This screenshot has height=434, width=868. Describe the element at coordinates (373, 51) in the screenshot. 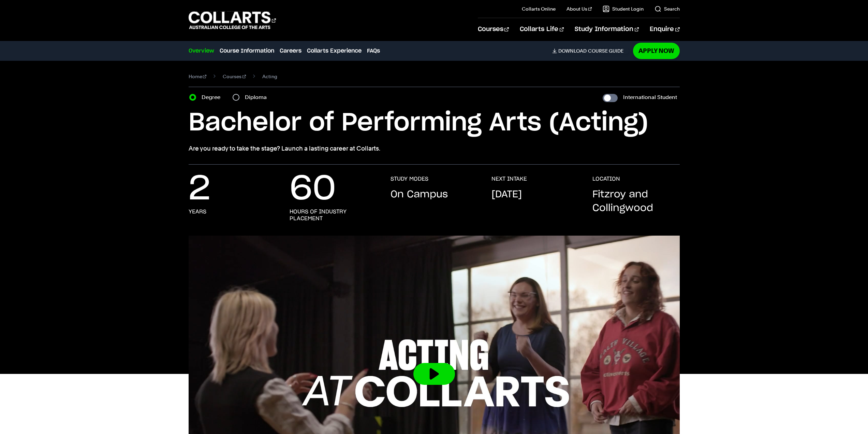

I see `a: FAQs` at that location.